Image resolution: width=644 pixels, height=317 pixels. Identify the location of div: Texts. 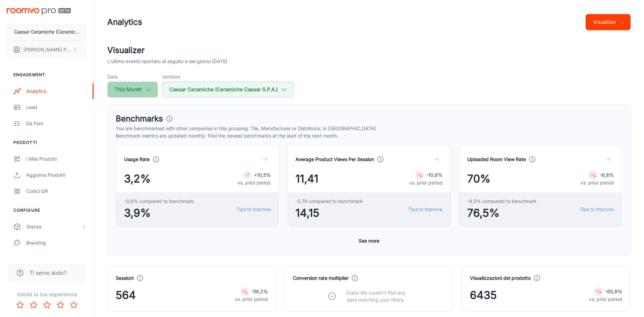
(56, 259).